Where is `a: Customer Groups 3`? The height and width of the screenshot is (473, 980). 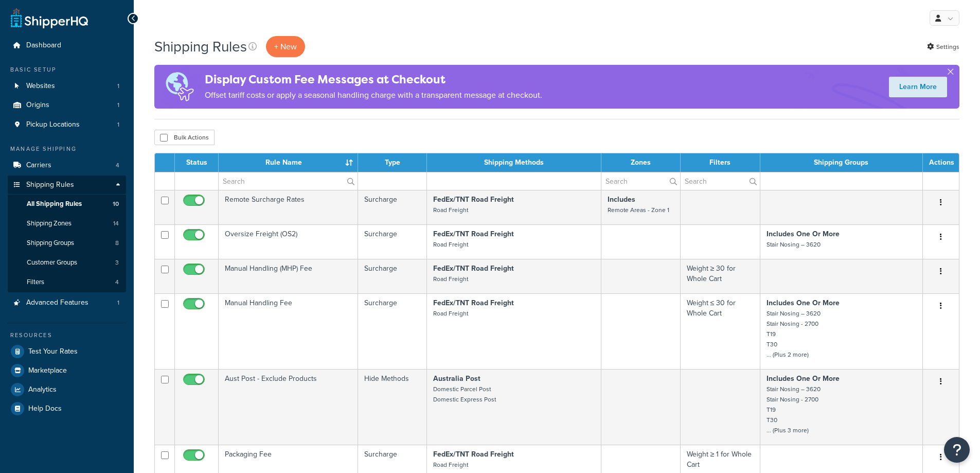 a: Customer Groups 3 is located at coordinates (67, 263).